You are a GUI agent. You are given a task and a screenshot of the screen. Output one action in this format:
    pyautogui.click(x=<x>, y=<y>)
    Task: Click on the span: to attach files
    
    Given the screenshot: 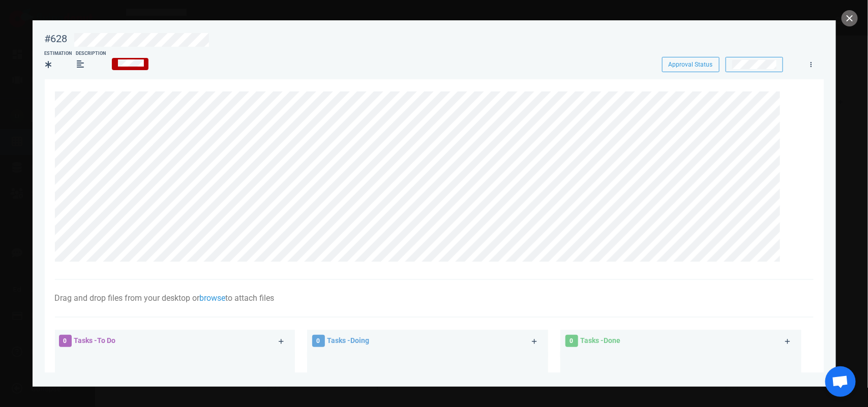 What is the action you would take?
    pyautogui.click(x=251, y=298)
    